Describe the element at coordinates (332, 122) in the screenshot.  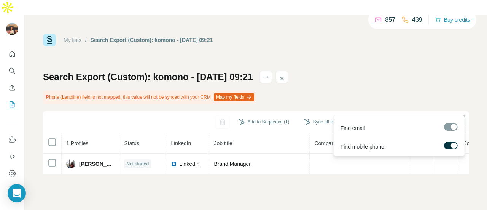
I see `button: Sync all to HubSpot (1)` at that location.